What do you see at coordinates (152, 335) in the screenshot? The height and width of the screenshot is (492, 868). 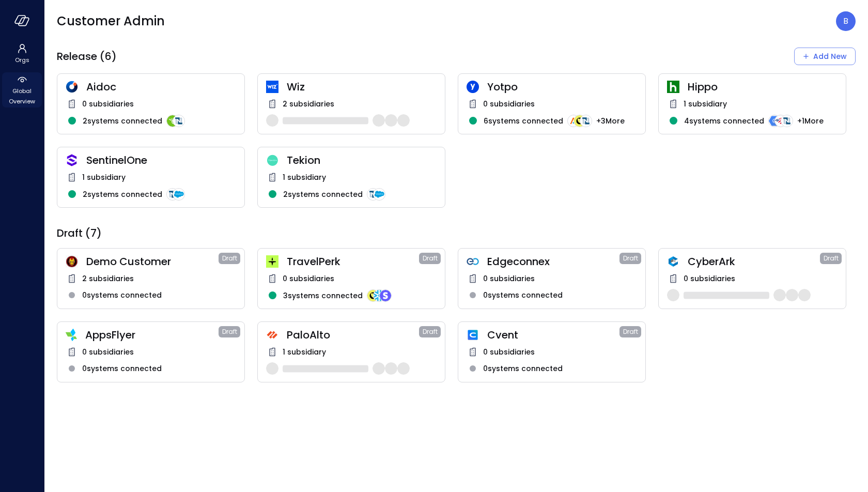 I see `span: AppsFlyer` at bounding box center [152, 335].